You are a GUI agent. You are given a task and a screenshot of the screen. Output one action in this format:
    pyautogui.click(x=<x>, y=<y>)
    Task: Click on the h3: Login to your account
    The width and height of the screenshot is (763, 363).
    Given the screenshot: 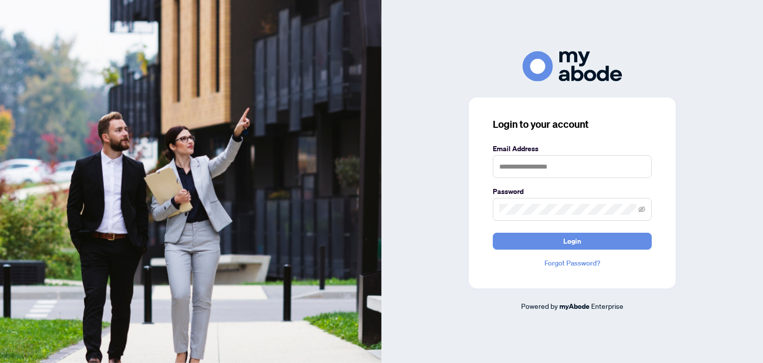 What is the action you would take?
    pyautogui.click(x=572, y=124)
    